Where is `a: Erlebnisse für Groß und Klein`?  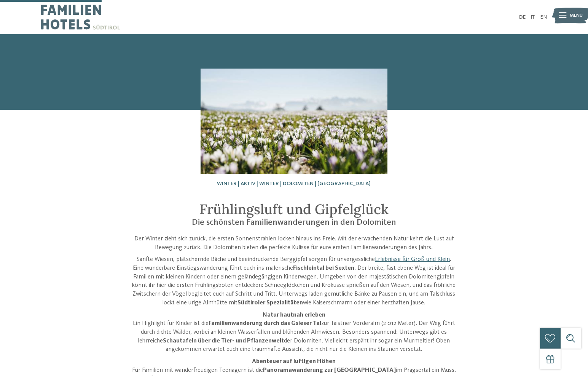 a: Erlebnisse für Groß und Klein is located at coordinates (412, 260).